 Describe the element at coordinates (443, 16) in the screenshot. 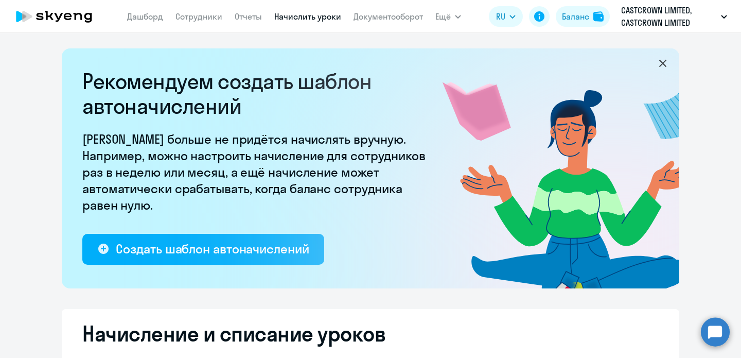

I see `span: Ещё` at that location.